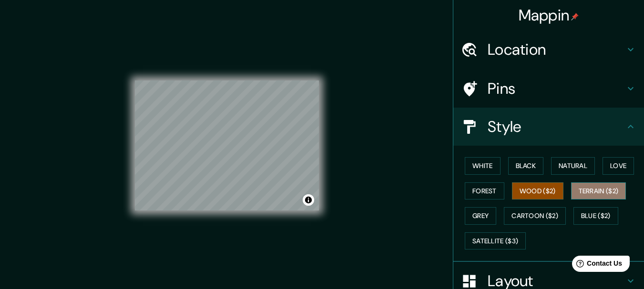 The height and width of the screenshot is (289, 644). Describe the element at coordinates (483, 166) in the screenshot. I see `button: White` at that location.